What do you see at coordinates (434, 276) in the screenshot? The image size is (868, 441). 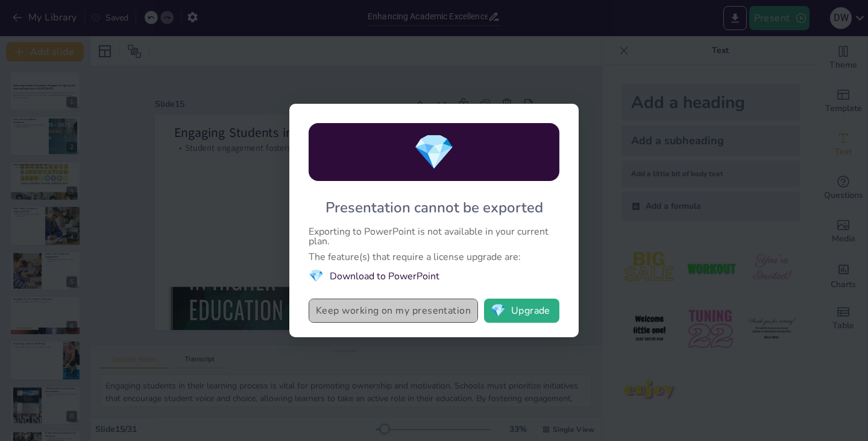 I see `li: Download to PowerPoint` at bounding box center [434, 276].